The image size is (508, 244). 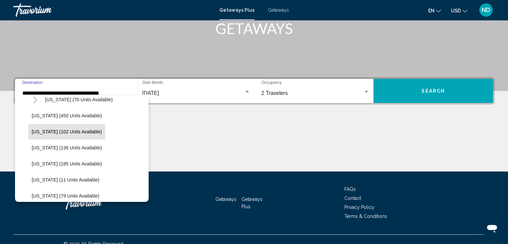 I want to click on a: FAQs, so click(x=350, y=189).